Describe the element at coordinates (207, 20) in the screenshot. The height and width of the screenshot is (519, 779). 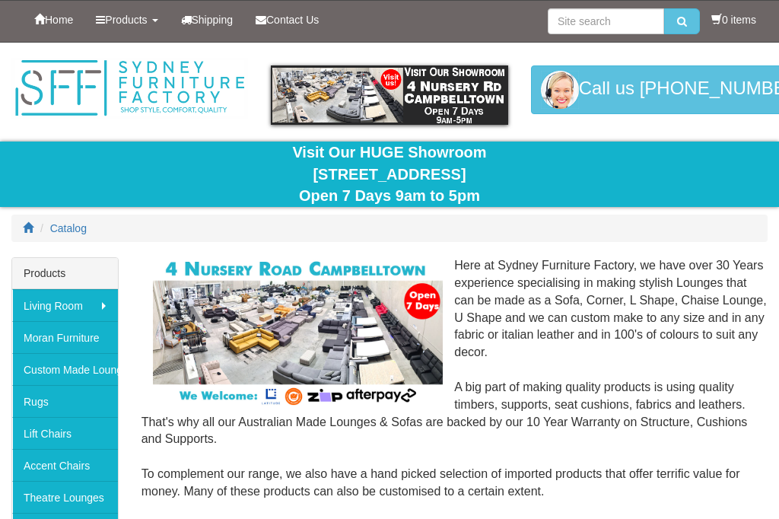
I see `a: Shipping` at that location.